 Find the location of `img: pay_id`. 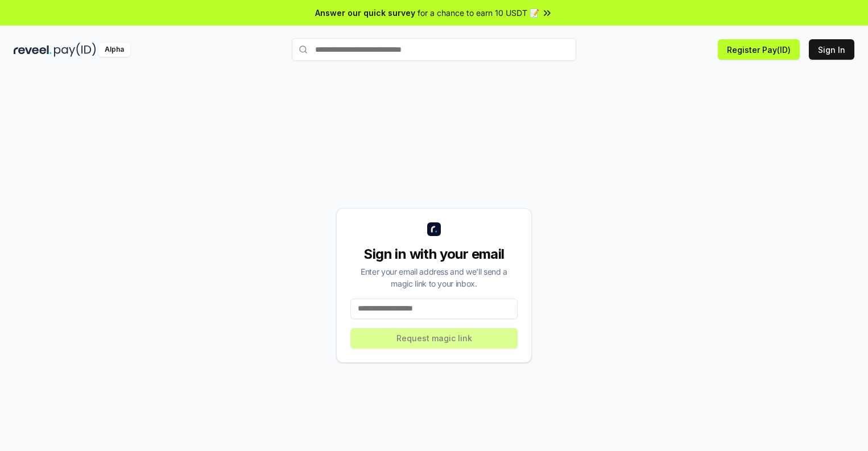

img: pay_id is located at coordinates (75, 50).